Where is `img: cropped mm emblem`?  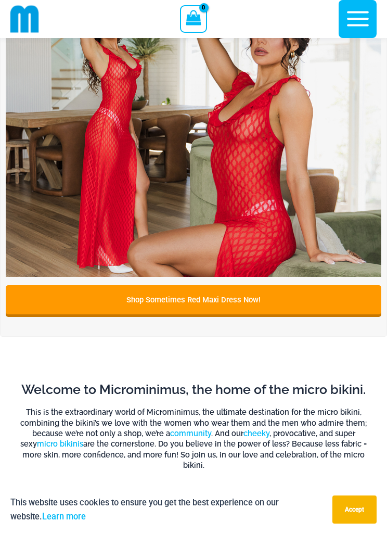
img: cropped mm emblem is located at coordinates (24, 19).